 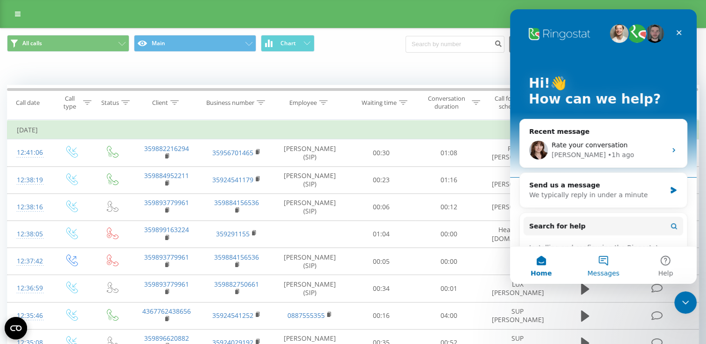 I want to click on div: Recent message, so click(x=93, y=122).